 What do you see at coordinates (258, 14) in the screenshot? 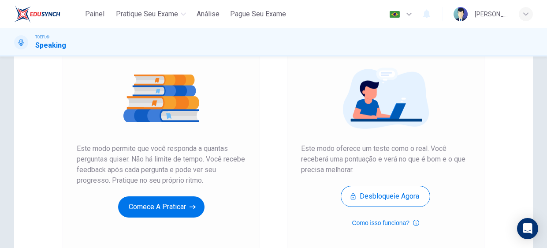
I see `button: Pague Seu Exame` at bounding box center [258, 14].